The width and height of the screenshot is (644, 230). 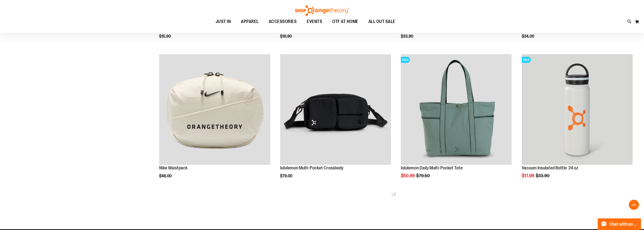 I want to click on img: lululemon Daily Multi-Pocket Tote, so click(x=456, y=110).